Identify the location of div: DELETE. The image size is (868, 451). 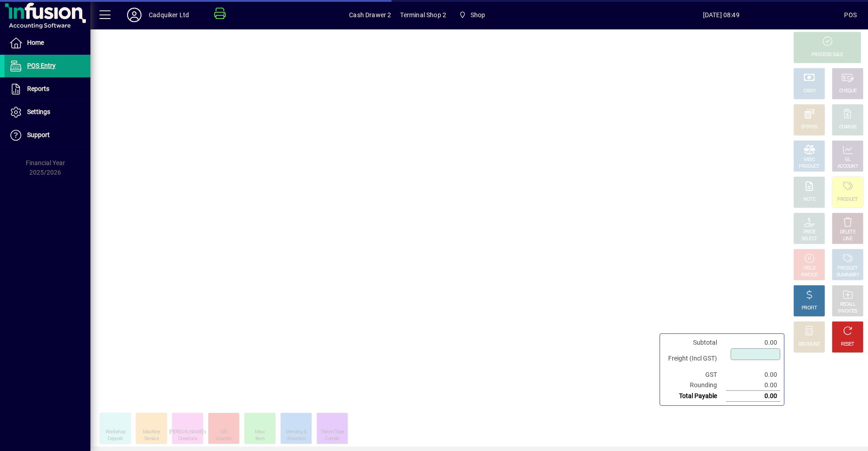
(848, 232).